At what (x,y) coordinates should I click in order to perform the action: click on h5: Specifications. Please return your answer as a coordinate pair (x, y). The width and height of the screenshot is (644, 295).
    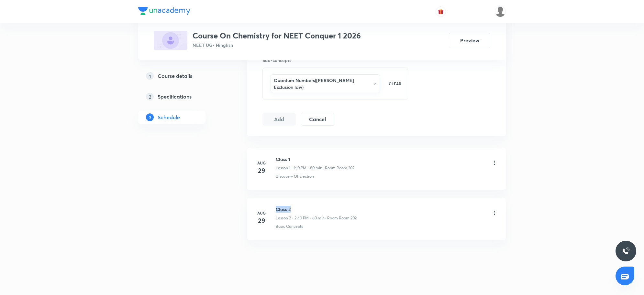
    Looking at the image, I should click on (175, 97).